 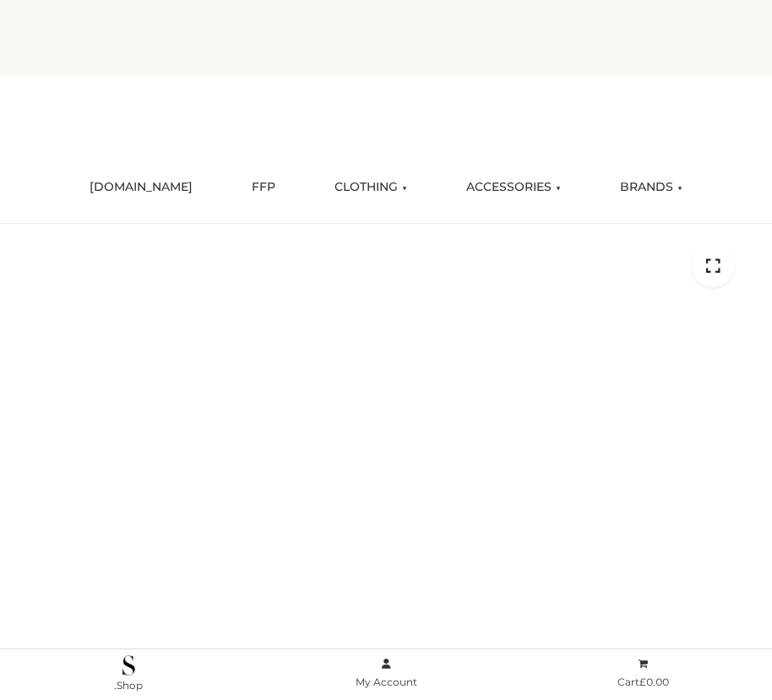 What do you see at coordinates (643, 673) in the screenshot?
I see `a: Cart£0.00` at bounding box center [643, 673].